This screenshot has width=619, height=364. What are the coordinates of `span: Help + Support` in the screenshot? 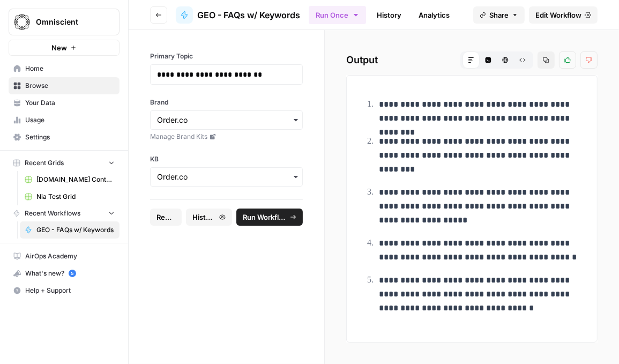 It's located at (70, 291).